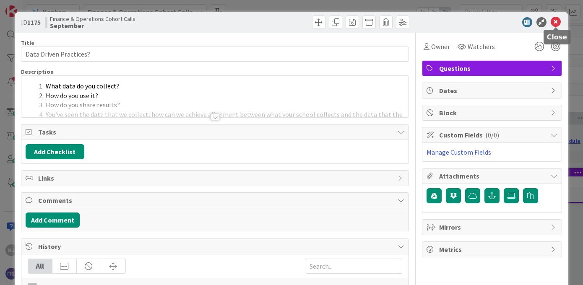  Describe the element at coordinates (40, 266) in the screenshot. I see `div: All` at that location.